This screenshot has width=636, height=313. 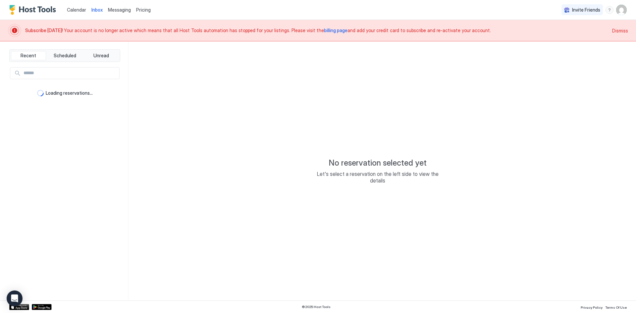 I want to click on a: Messaging, so click(x=119, y=10).